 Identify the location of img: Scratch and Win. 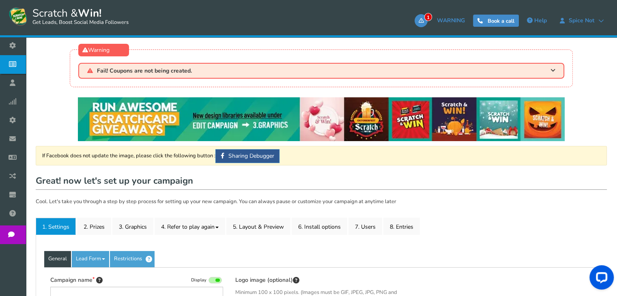
(18, 16).